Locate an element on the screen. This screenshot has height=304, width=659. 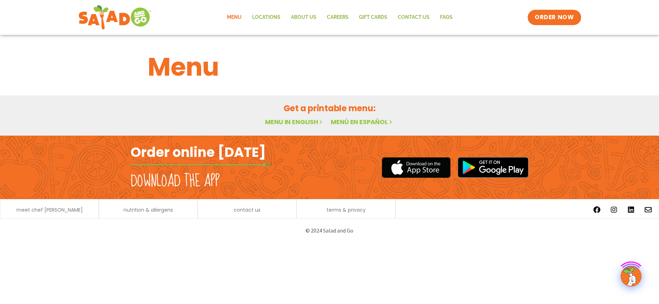
h1: Menu is located at coordinates (330, 67).